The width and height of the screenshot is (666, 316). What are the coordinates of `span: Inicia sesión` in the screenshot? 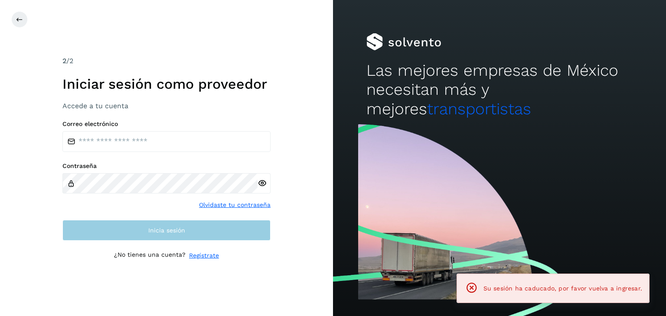 It's located at (166, 231).